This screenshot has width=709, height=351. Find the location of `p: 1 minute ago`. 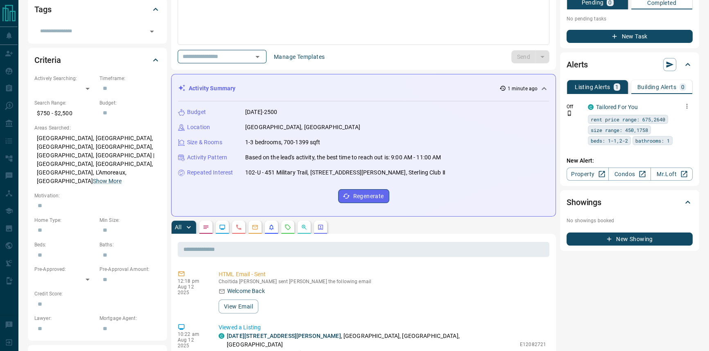

p: 1 minute ago is located at coordinates (522, 89).